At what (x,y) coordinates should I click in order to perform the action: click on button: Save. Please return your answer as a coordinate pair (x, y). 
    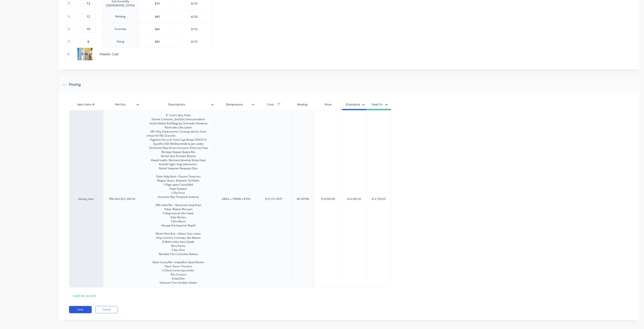
    Looking at the image, I should click on (81, 310).